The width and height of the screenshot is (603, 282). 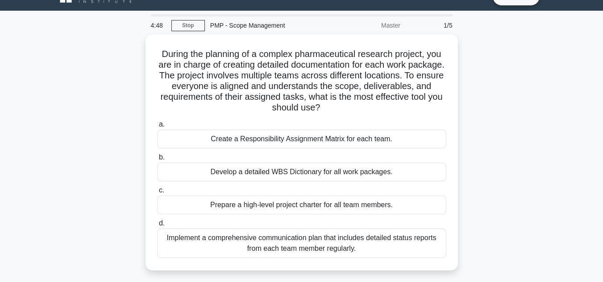 I want to click on div: PMP - Scope Management, so click(x=266, y=25).